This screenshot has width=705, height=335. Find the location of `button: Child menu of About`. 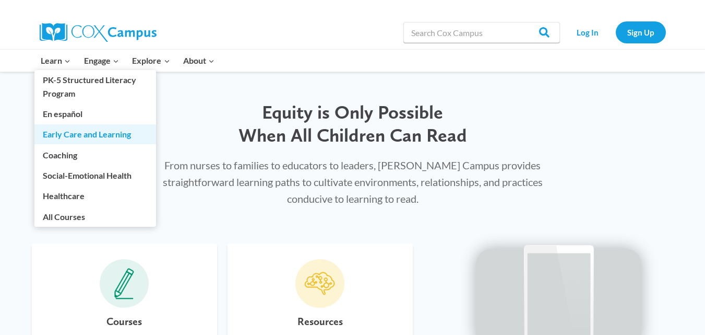

button: Child menu of About is located at coordinates (199, 61).